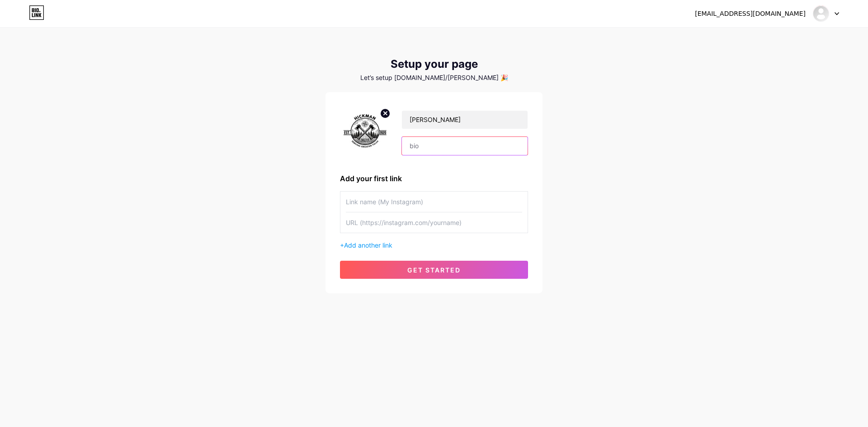 The height and width of the screenshot is (427, 868). I want to click on button: get started, so click(434, 270).